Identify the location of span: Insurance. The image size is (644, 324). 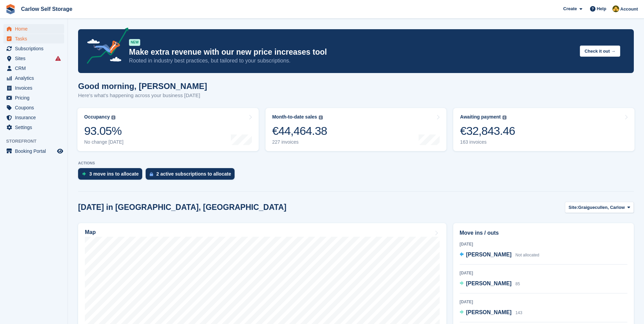
(36, 117).